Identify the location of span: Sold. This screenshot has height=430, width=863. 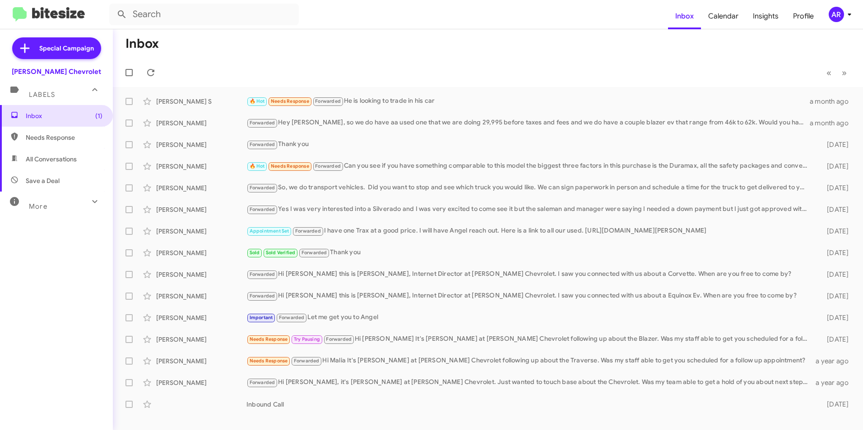
(254, 253).